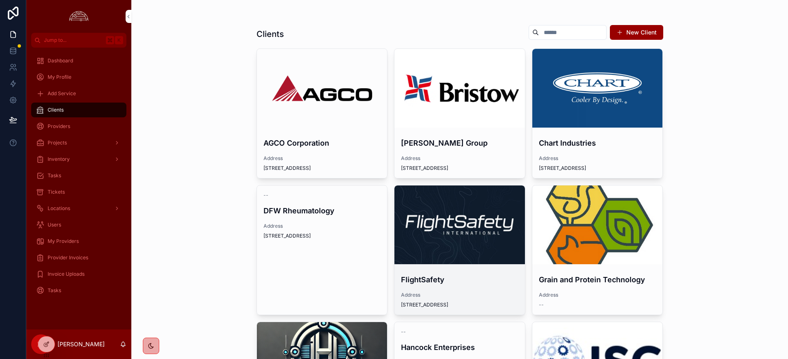 This screenshot has width=788, height=359. What do you see at coordinates (270, 34) in the screenshot?
I see `h1: Clients` at bounding box center [270, 34].